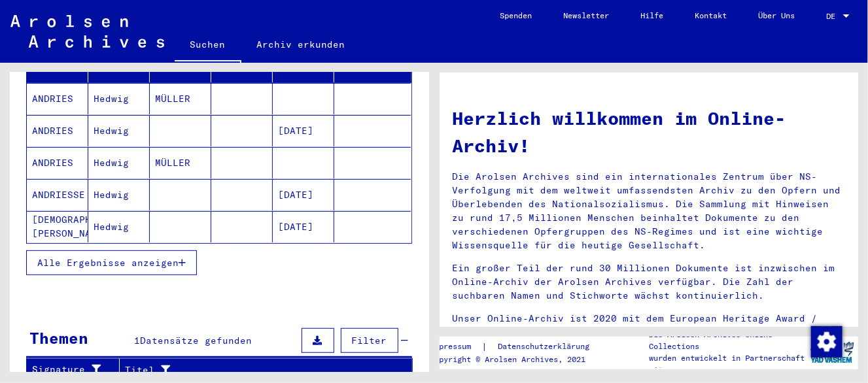 The image size is (868, 383). Describe the element at coordinates (59, 338) in the screenshot. I see `div: Themen` at that location.